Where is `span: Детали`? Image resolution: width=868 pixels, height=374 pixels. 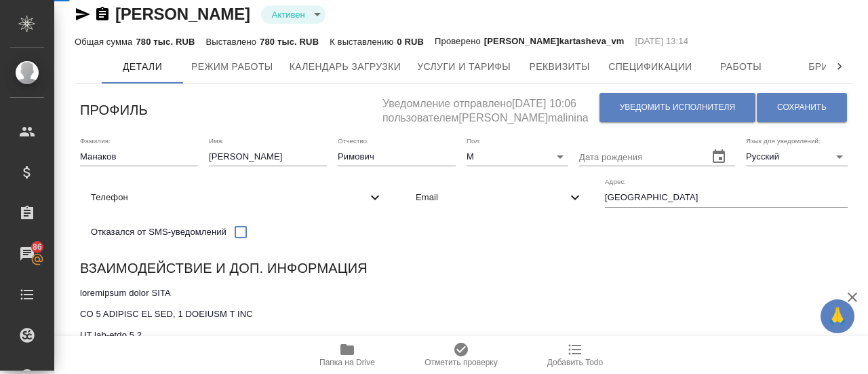 span: Детали is located at coordinates (142, 67).